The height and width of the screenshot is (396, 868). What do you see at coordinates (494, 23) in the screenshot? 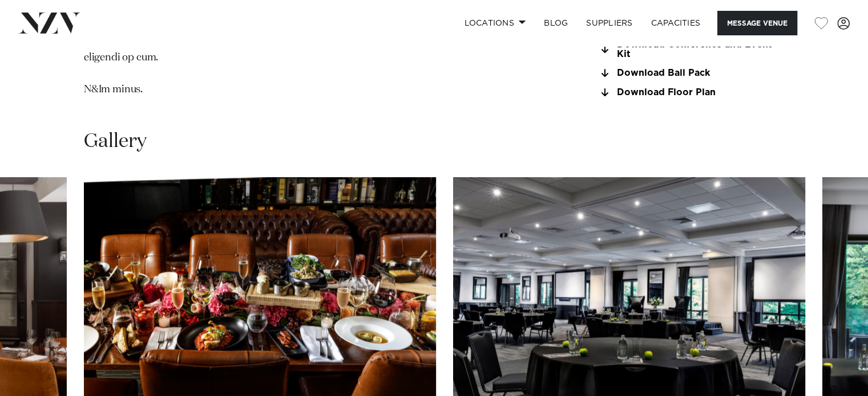
I see `a: Locations` at bounding box center [494, 23].